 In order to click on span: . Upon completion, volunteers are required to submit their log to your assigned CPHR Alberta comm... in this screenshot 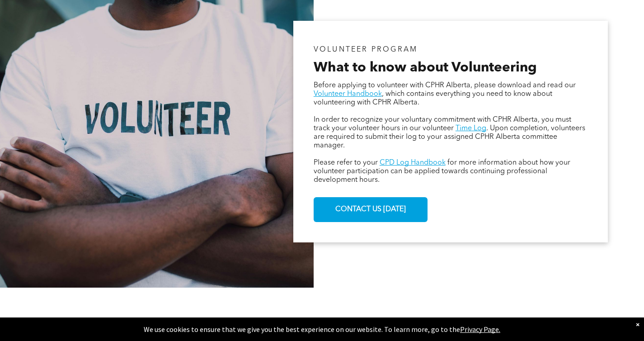, I will do `click(449, 137)`.